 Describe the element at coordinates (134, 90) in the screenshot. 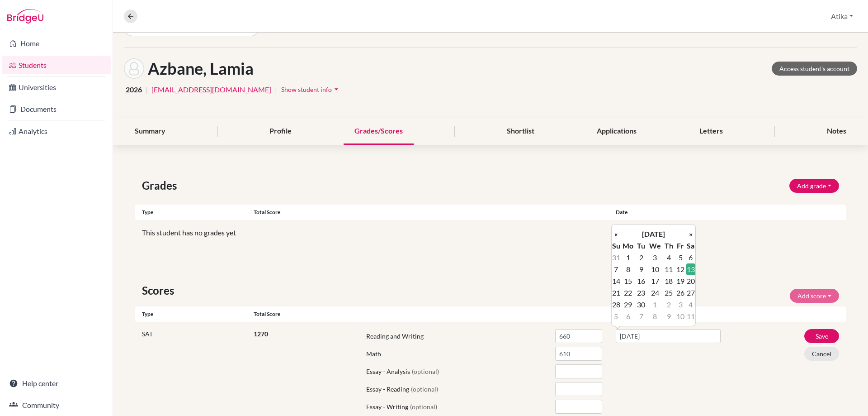

I see `span: 2026` at that location.